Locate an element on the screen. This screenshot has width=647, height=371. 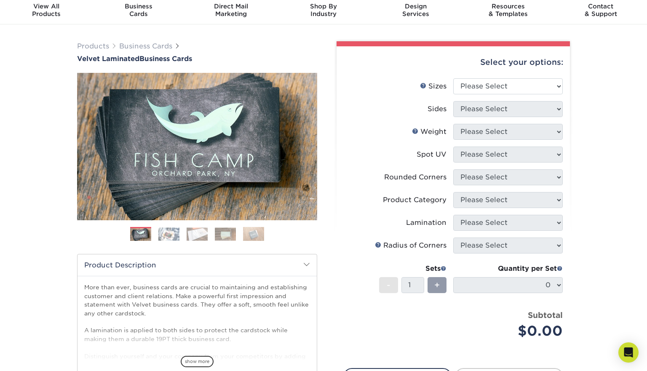
div: Marketing is located at coordinates (231, 10).